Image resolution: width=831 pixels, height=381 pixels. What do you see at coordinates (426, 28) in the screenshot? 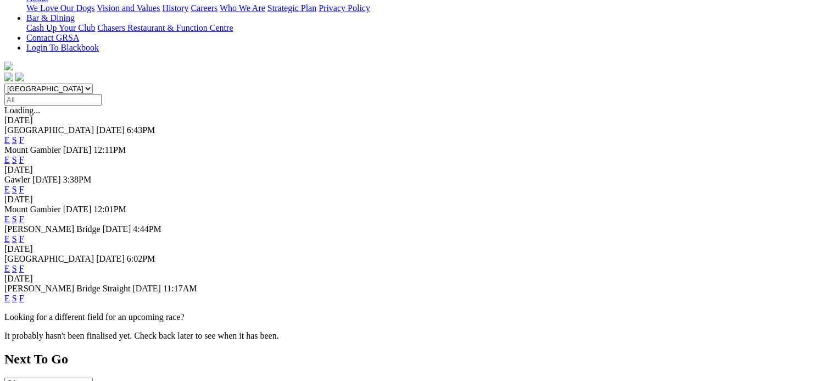
I see `div: Bar & Dining` at bounding box center [426, 28].